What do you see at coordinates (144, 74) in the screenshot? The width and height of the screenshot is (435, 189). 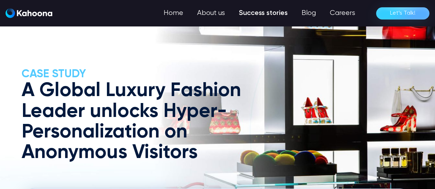 I see `h2: CASE Study` at bounding box center [144, 74].